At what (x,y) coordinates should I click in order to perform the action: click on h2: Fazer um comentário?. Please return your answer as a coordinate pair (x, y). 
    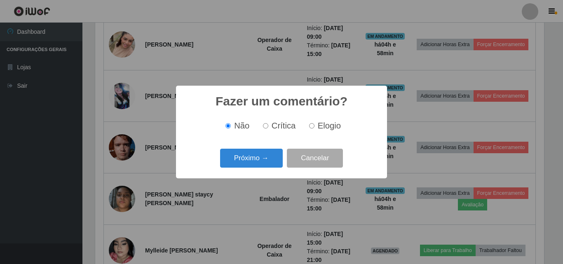
    Looking at the image, I should click on (281, 101).